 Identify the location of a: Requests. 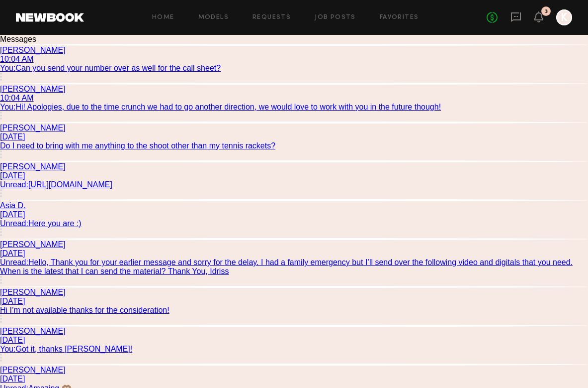
(271, 18).